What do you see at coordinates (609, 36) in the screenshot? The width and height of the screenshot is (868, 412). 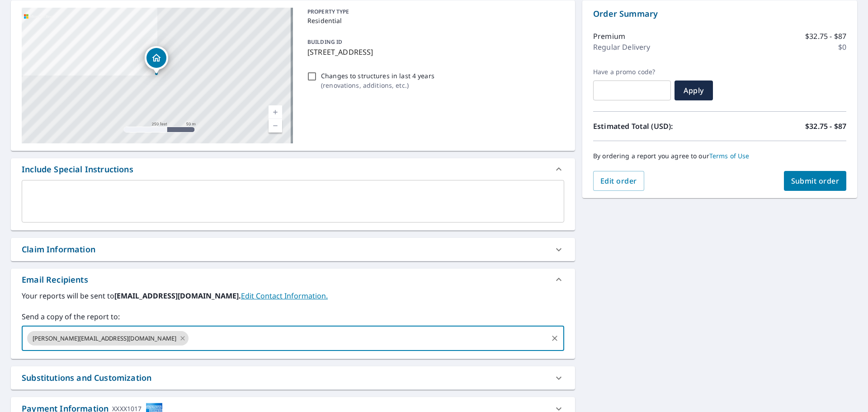 I see `p: Premium` at bounding box center [609, 36].